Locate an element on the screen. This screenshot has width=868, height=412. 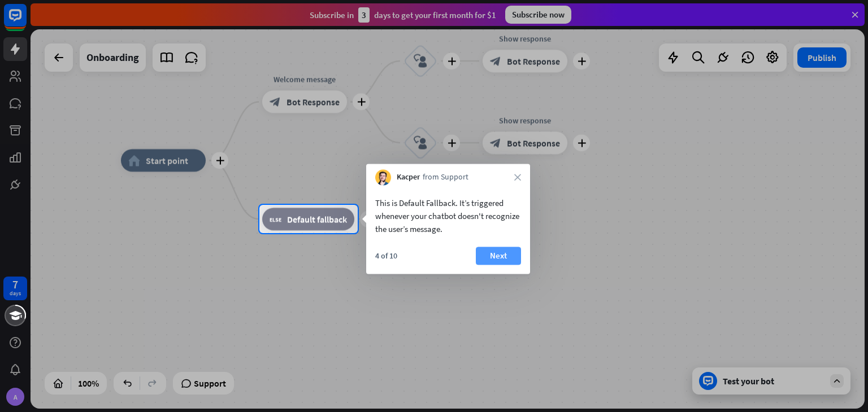
i: close is located at coordinates (518, 177).